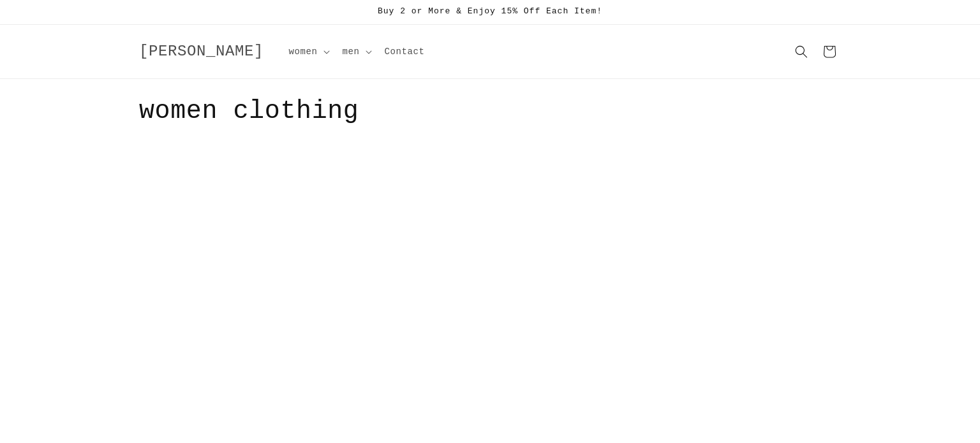  Describe the element at coordinates (490, 111) in the screenshot. I see `h1: women clothing` at that location.